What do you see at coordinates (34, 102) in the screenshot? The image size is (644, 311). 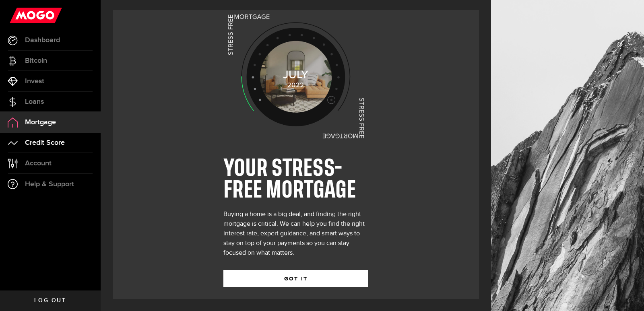 I see `span: Loans` at bounding box center [34, 102].